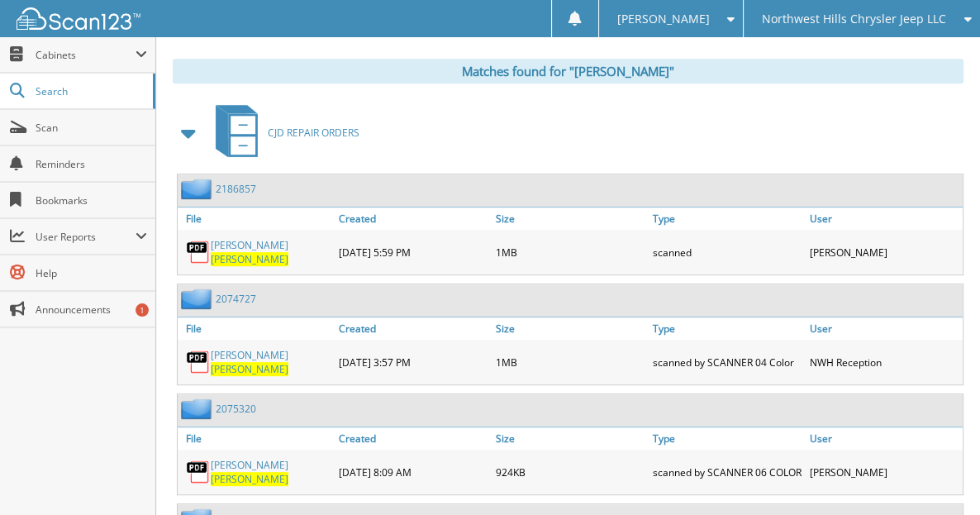 Image resolution: width=980 pixels, height=515 pixels. What do you see at coordinates (727, 252) in the screenshot?
I see `div: scanned` at bounding box center [727, 252].